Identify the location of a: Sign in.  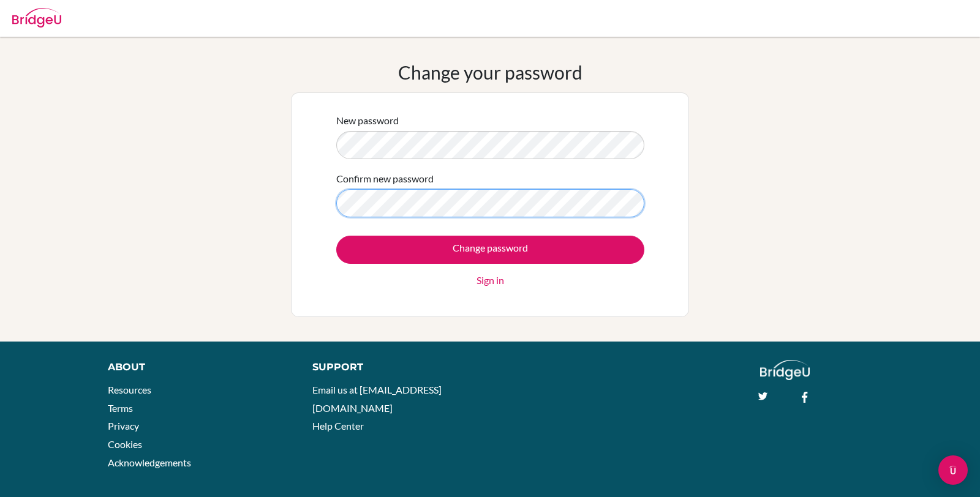
(490, 280).